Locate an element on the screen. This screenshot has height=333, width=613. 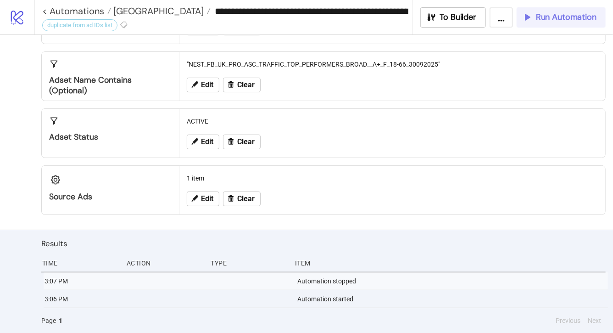
div: 3:07 PM is located at coordinates (83, 281).